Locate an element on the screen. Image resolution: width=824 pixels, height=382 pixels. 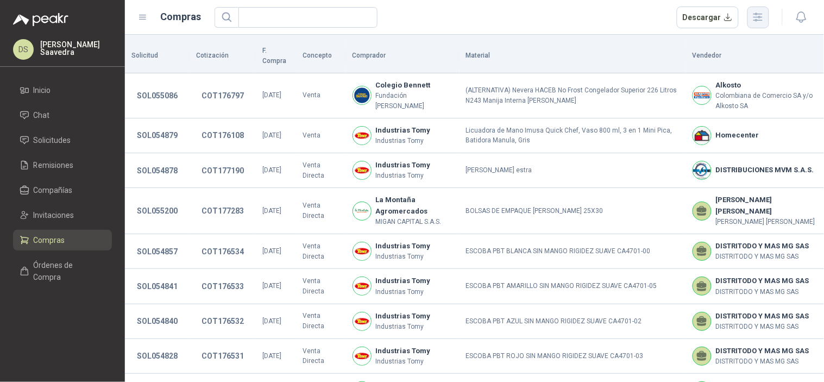
th: Cotización is located at coordinates (223, 56).